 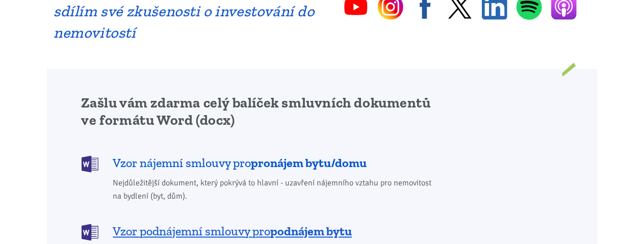 What do you see at coordinates (232, 231) in the screenshot?
I see `span: Vzor podnájemní smlouvy pro` at bounding box center [232, 231].